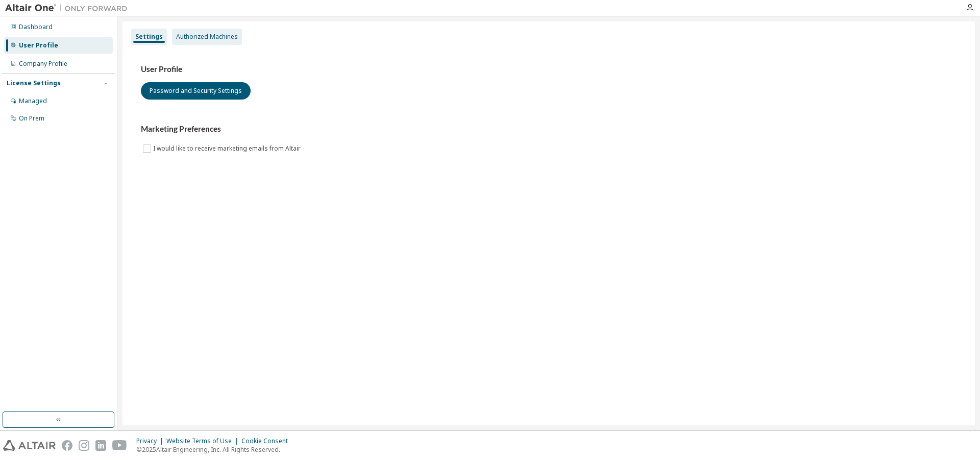 This screenshot has width=980, height=460. Describe the element at coordinates (29, 445) in the screenshot. I see `img: altair_logo.svg` at that location.